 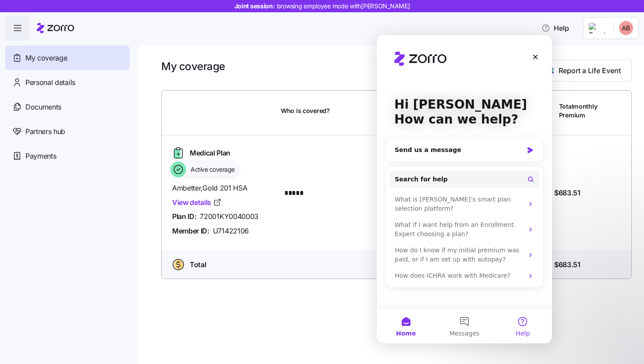 I want to click on span: Home, so click(x=29, y=298).